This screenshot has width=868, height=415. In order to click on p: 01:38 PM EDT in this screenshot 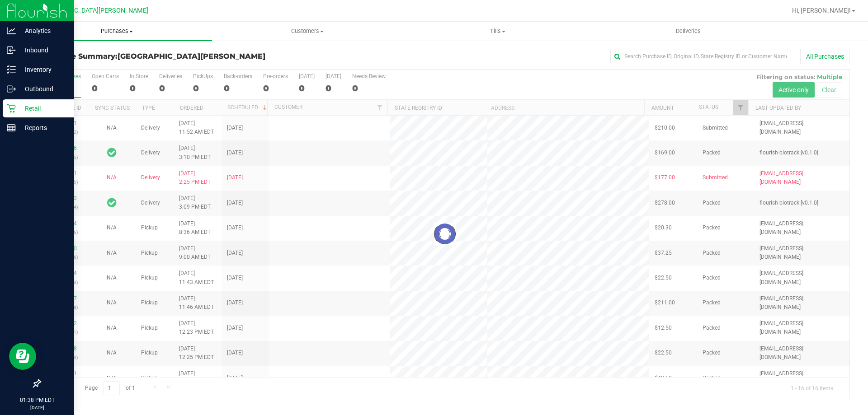, I will do `click(37, 400)`.